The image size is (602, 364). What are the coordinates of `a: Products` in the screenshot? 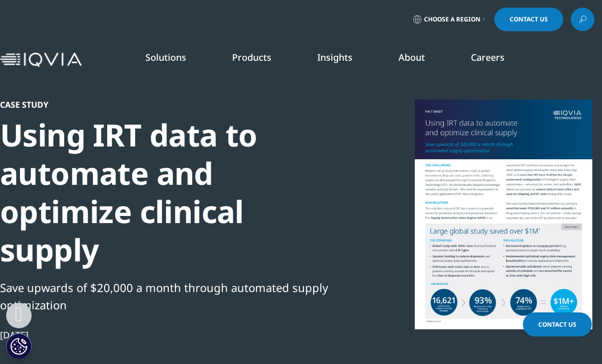 It's located at (252, 57).